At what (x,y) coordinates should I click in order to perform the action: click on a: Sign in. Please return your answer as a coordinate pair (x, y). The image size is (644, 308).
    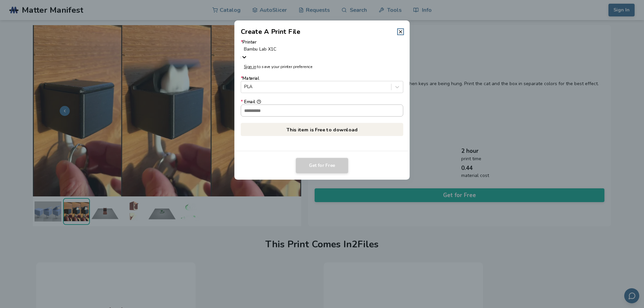
    Looking at the image, I should click on (250, 66).